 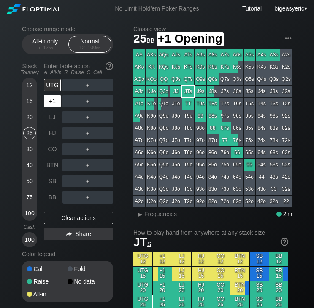 I want to click on div: T9o, so click(x=188, y=116).